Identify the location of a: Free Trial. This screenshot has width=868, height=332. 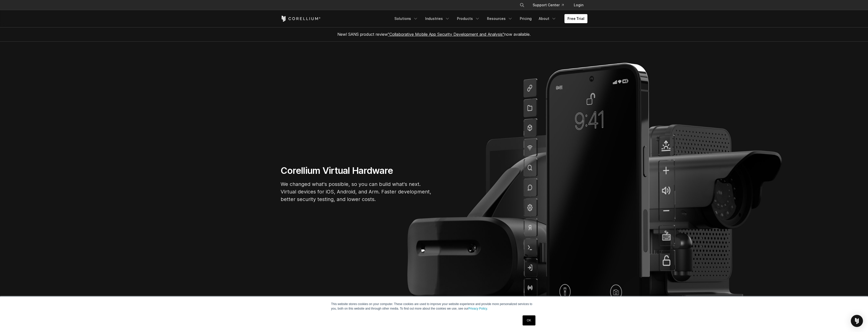
(575, 19).